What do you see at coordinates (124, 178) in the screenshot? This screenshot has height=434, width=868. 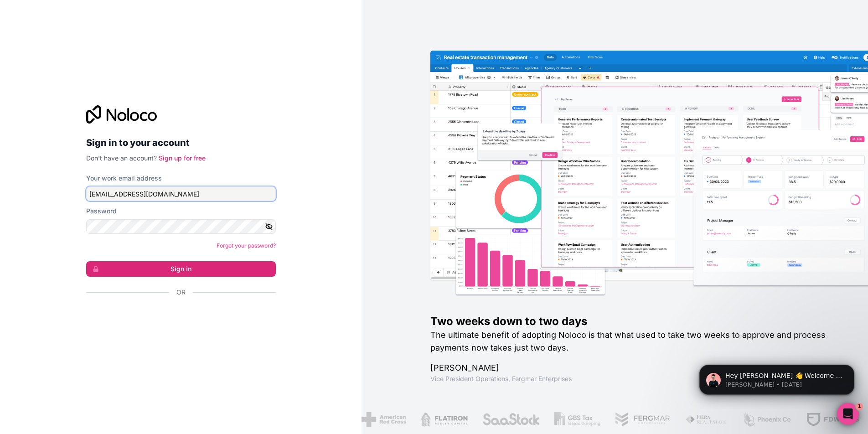 I see `label: Your work email address` at bounding box center [124, 178].